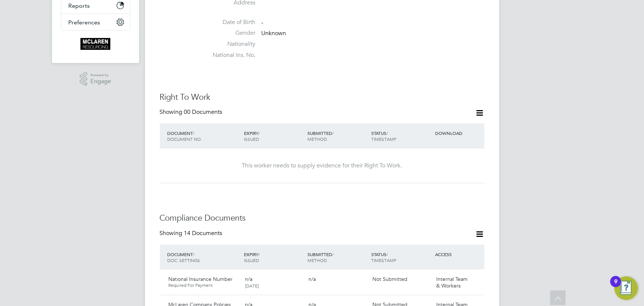  I want to click on span: Required For Payment, so click(204, 286).